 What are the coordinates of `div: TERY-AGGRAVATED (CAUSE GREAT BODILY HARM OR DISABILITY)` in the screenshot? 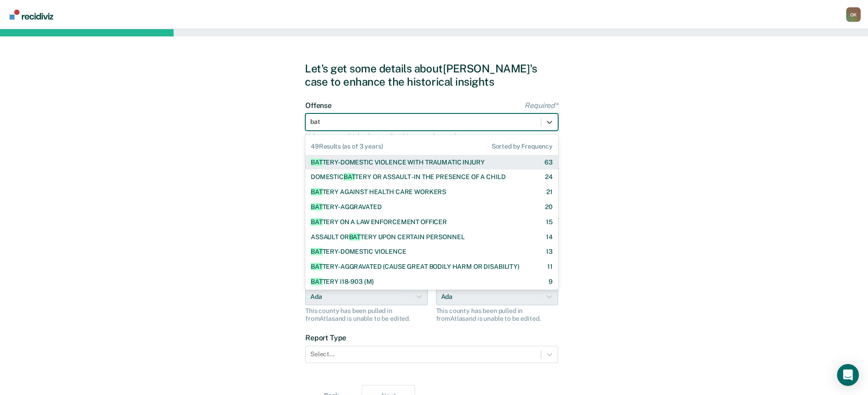 It's located at (415, 266).